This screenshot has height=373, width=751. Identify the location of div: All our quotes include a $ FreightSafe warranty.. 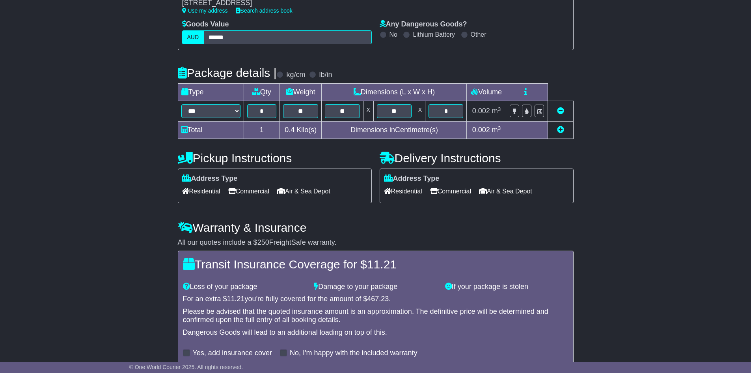
(376, 242).